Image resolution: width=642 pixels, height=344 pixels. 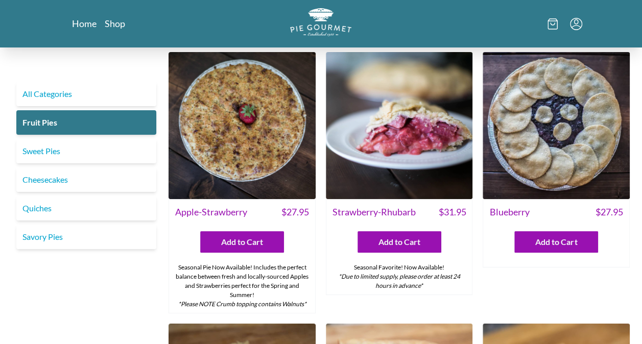 I want to click on a: Shop, so click(x=115, y=24).